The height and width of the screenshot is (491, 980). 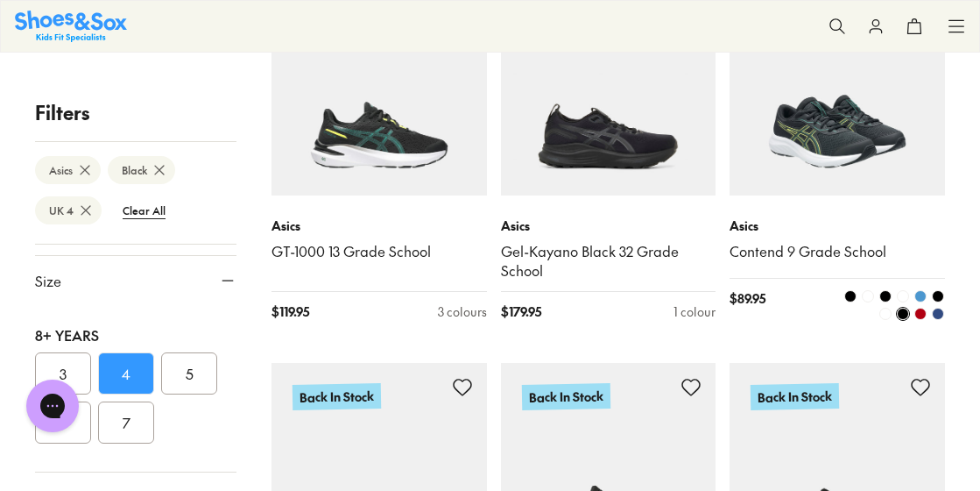 What do you see at coordinates (189, 374) in the screenshot?
I see `button: 5` at bounding box center [189, 374].